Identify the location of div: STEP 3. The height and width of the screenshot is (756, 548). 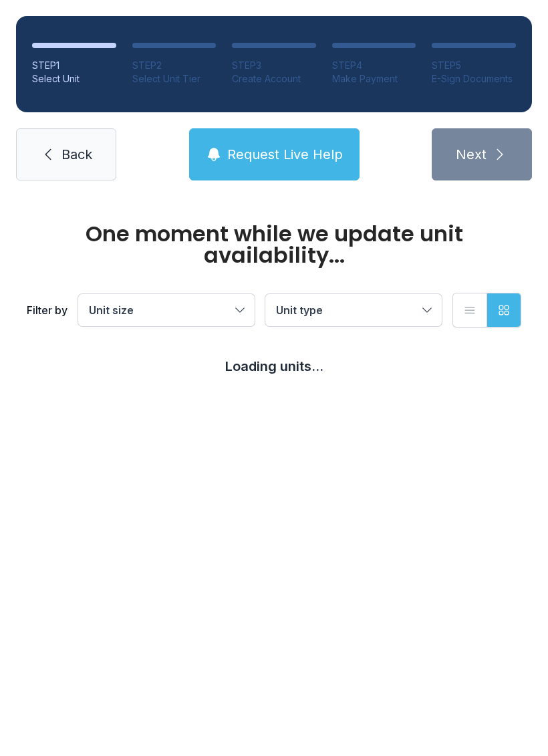
(274, 65).